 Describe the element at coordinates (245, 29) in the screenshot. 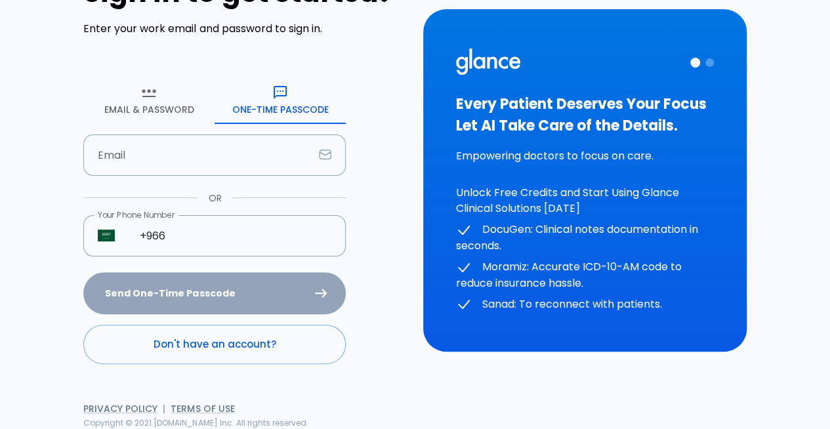

I see `p: Enter your work email and password to sign in.` at that location.